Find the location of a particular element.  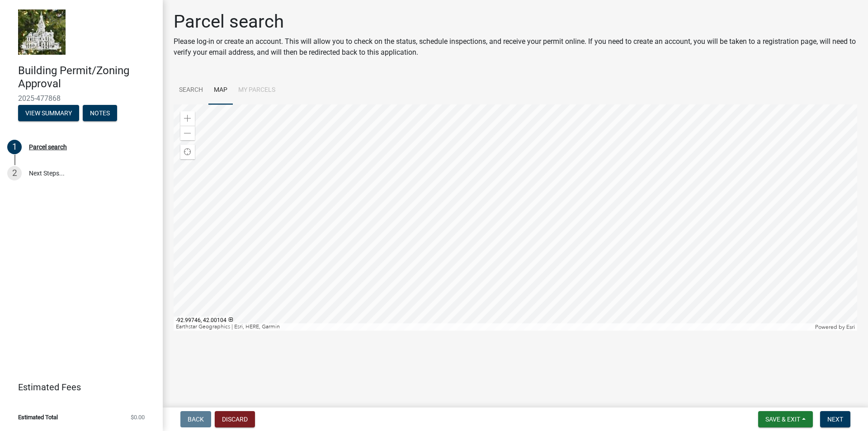

div: Parcel search is located at coordinates (48, 147).